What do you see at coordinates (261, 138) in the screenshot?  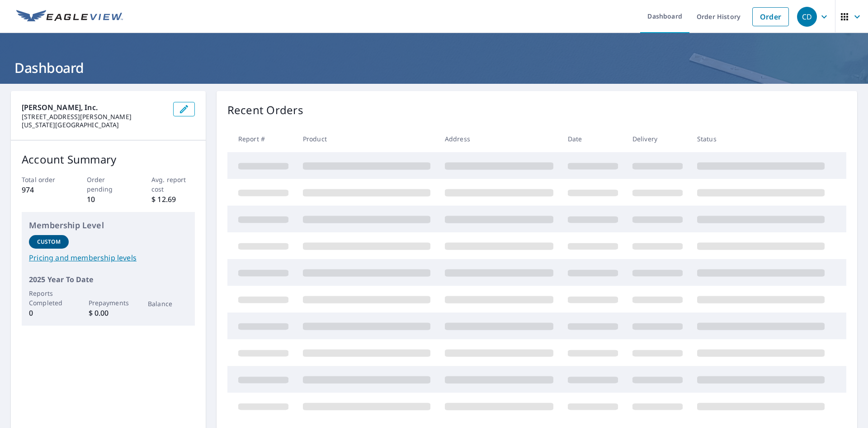 I see `th: Report #` at bounding box center [261, 138].